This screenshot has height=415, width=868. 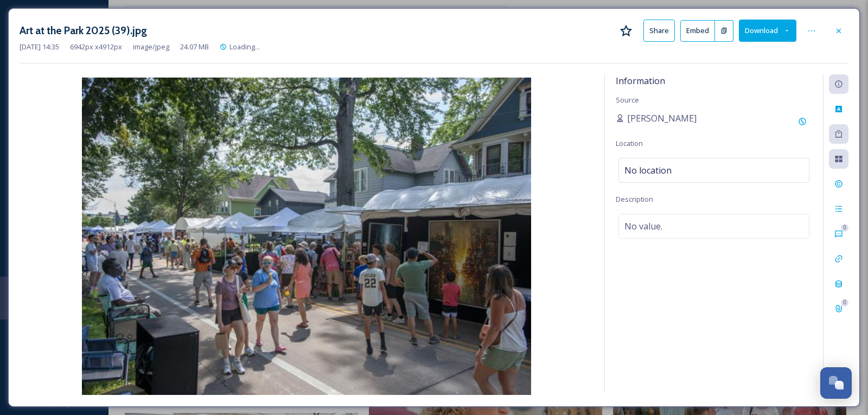 I want to click on button: Embed, so click(x=698, y=31).